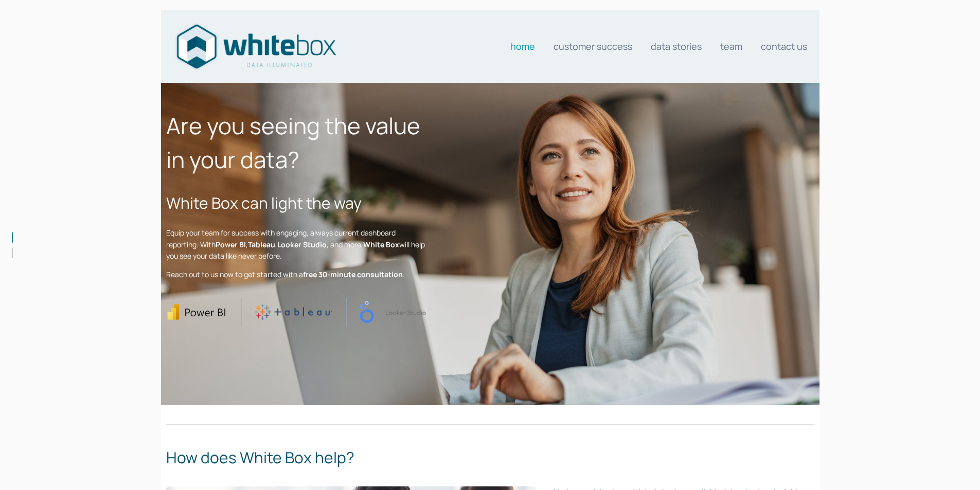 This screenshot has height=490, width=980. Describe the element at coordinates (490, 457) in the screenshot. I see `h2: How does White Box help?` at that location.